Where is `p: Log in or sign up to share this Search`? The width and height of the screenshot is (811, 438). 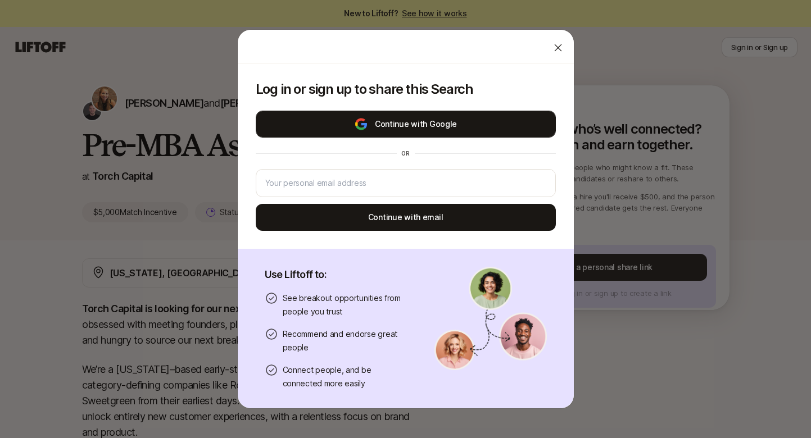
p: Log in or sign up to share this Search is located at coordinates (406, 89).